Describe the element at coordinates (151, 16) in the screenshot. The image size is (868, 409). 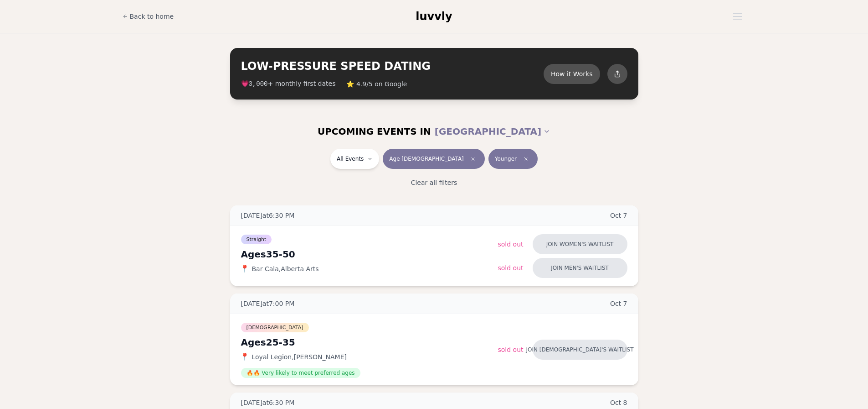
I see `span: Back to home` at that location.